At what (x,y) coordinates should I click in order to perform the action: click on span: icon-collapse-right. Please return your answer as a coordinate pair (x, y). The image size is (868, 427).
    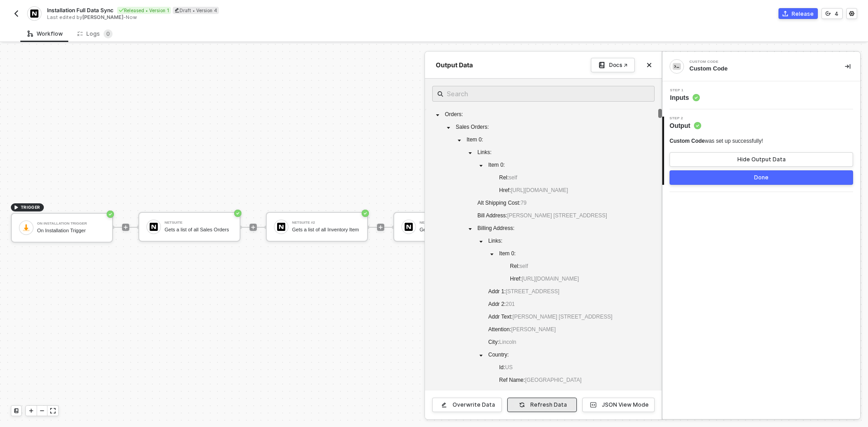
    Looking at the image, I should click on (848, 66).